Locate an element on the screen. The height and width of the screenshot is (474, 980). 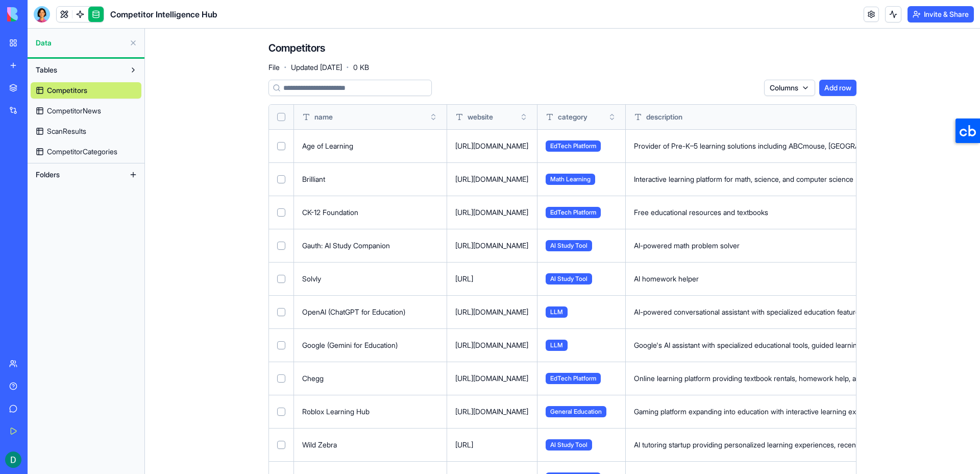
div: Roblox Learning Hub is located at coordinates (370, 412).